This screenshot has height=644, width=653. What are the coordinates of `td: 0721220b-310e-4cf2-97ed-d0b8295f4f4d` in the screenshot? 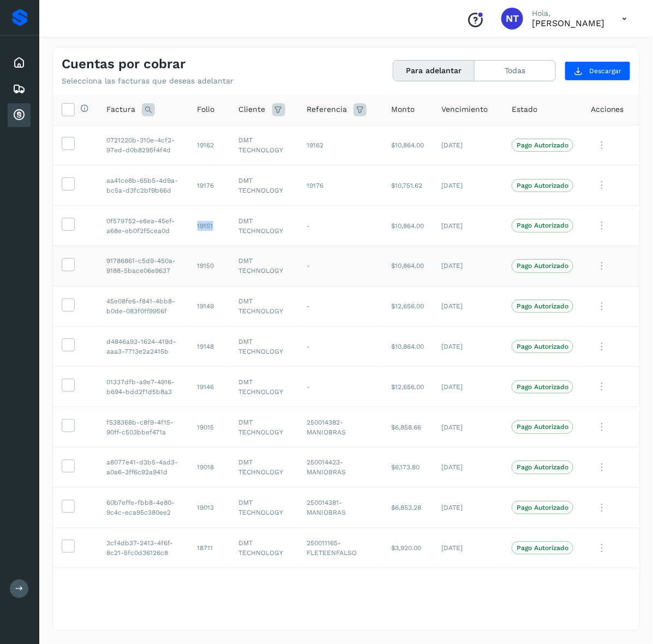 It's located at (143, 145).